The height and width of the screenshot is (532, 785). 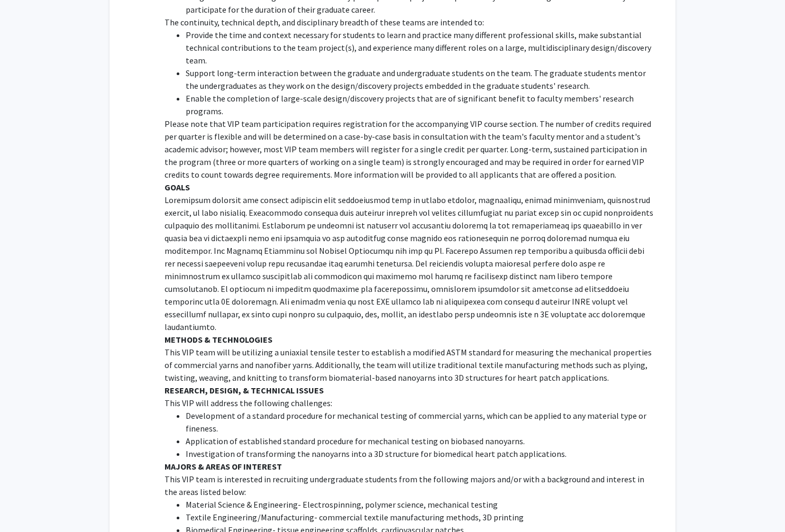 What do you see at coordinates (410, 150) in the screenshot?
I see `p: Please note that VIP team participation requires registration for the accompanying VIP course sec...` at bounding box center [410, 150].